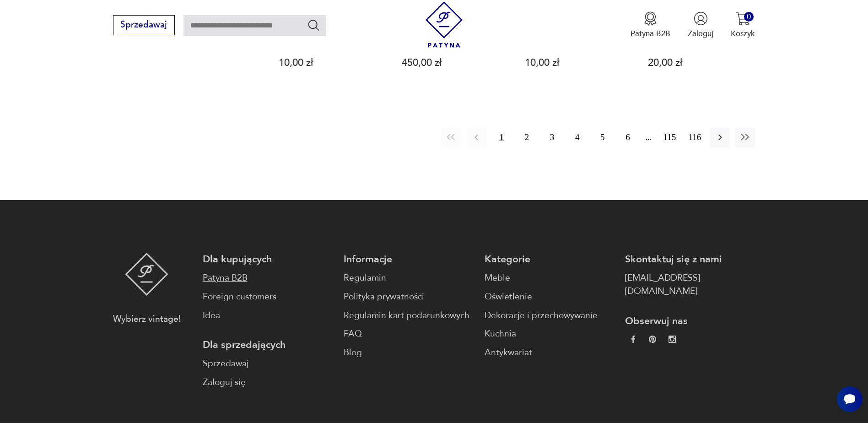 Image resolution: width=868 pixels, height=423 pixels. I want to click on p: Koszyk, so click(743, 33).